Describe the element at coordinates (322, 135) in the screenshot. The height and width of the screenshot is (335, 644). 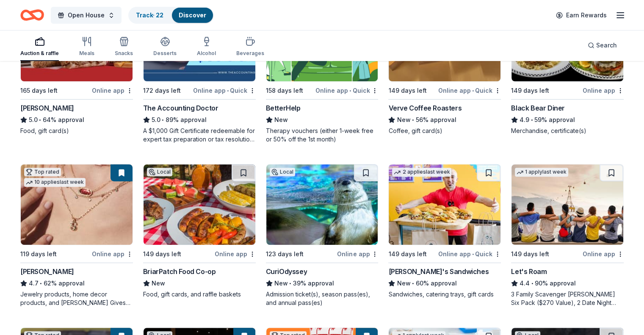
I see `div: Therapy vouchers (either 1-week free or 50% off the 1st month)` at that location.